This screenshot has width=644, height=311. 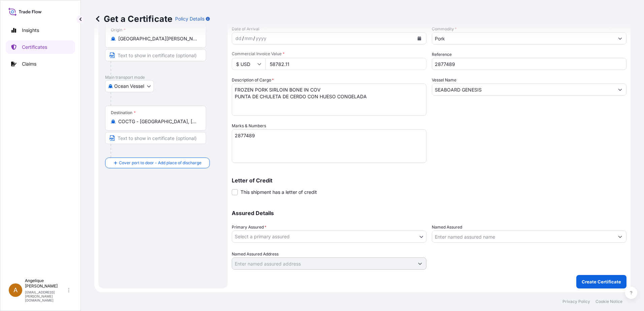 What do you see at coordinates (261, 38) in the screenshot?
I see `div: year,` at bounding box center [261, 38].